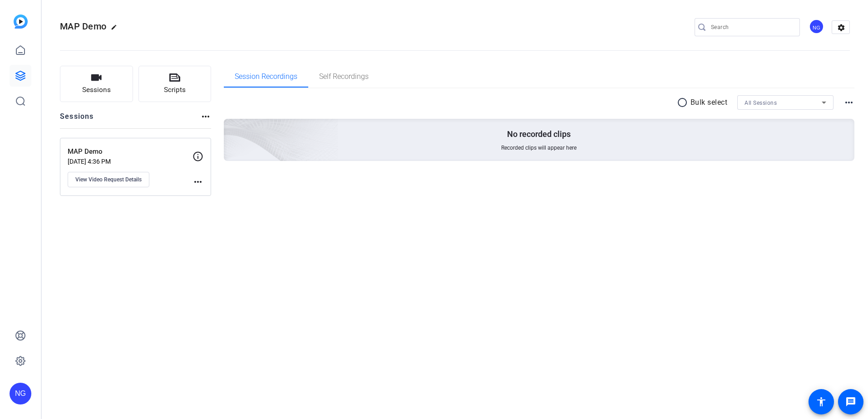 The width and height of the screenshot is (868, 419). What do you see at coordinates (851, 402) in the screenshot?
I see `mat-icon: message` at bounding box center [851, 402].